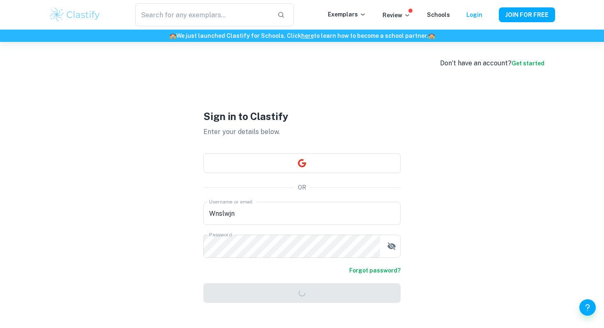  Describe the element at coordinates (302, 36) in the screenshot. I see `h6: We just launched Clastify for Schools. Click to learn how to become a school partner.` at that location.